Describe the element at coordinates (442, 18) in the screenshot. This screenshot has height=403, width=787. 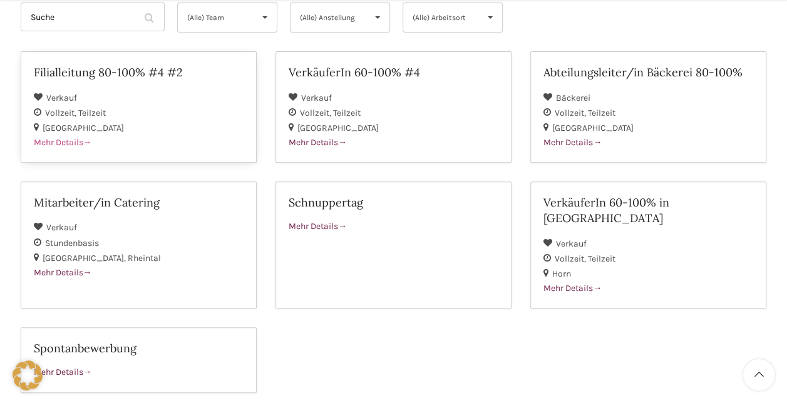
I see `span: (Alle) Arbeitsort` at that location.